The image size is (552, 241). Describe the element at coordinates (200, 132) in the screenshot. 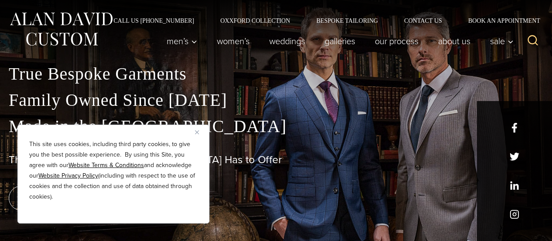

I see `button: Close` at that location.